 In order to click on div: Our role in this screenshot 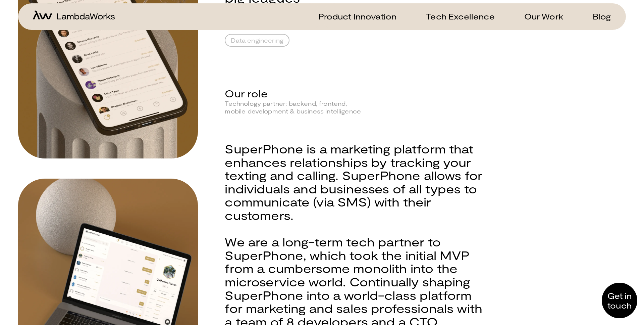, I will do `click(358, 93)`.